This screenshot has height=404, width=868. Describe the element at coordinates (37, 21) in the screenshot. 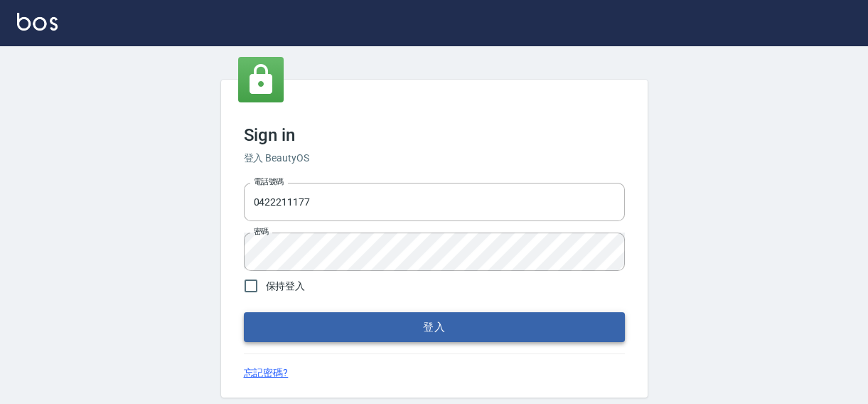

I see `img: Logo` at that location.